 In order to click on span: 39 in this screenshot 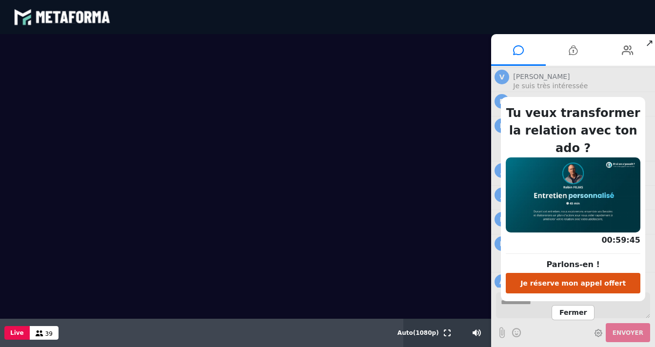, I will do `click(49, 334)`.